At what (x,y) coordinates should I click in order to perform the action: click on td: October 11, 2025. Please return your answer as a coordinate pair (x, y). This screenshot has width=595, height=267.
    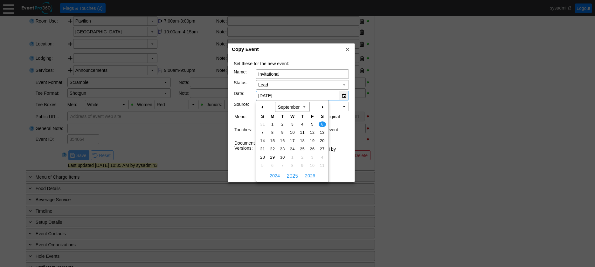
    Looking at the image, I should click on (322, 166).